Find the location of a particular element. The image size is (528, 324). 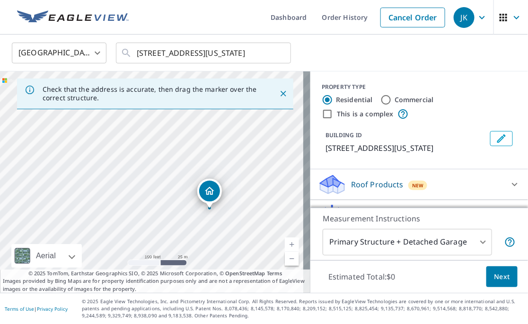

p: Measurement Instructions is located at coordinates (419, 218).